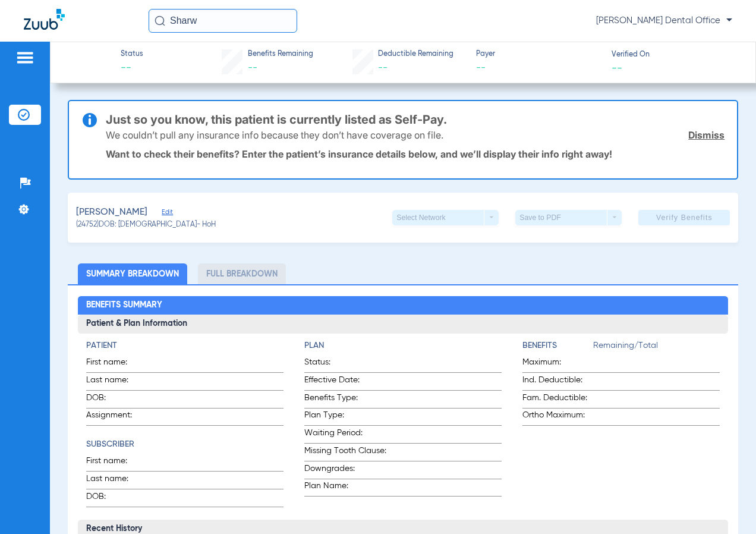  What do you see at coordinates (115, 417) in the screenshot?
I see `span: Assignment:` at bounding box center [115, 417].